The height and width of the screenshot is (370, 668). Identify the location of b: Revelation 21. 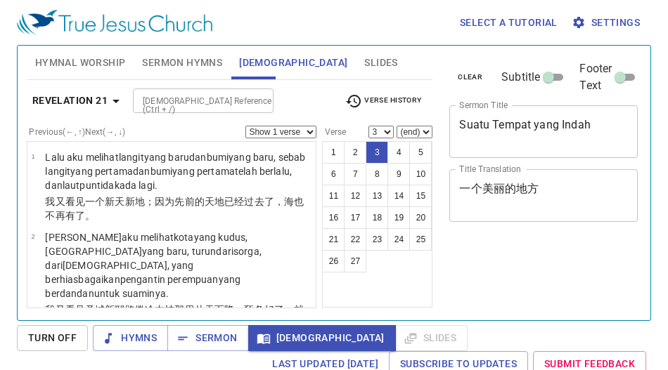
(70, 101).